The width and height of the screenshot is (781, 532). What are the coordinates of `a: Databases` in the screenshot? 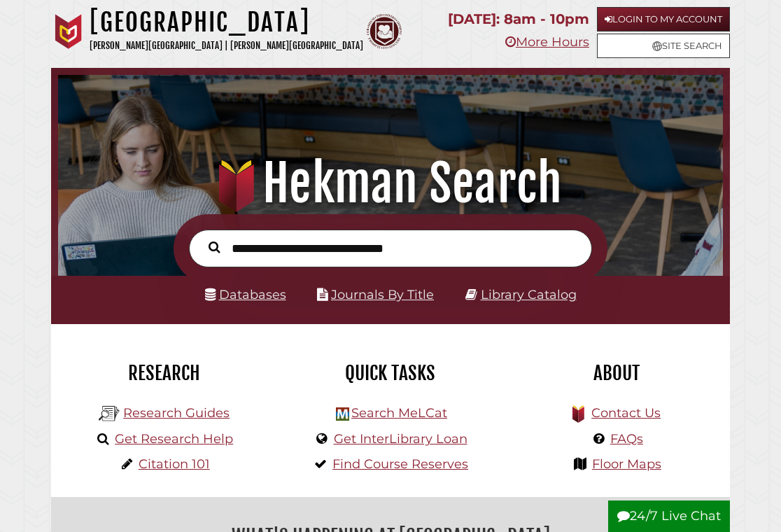 It's located at (246, 294).